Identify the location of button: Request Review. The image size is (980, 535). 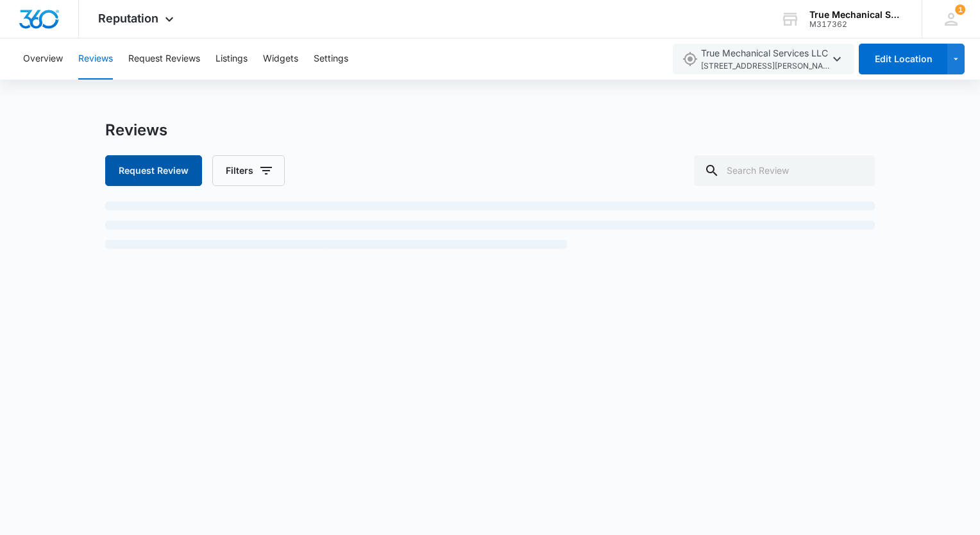
(153, 171).